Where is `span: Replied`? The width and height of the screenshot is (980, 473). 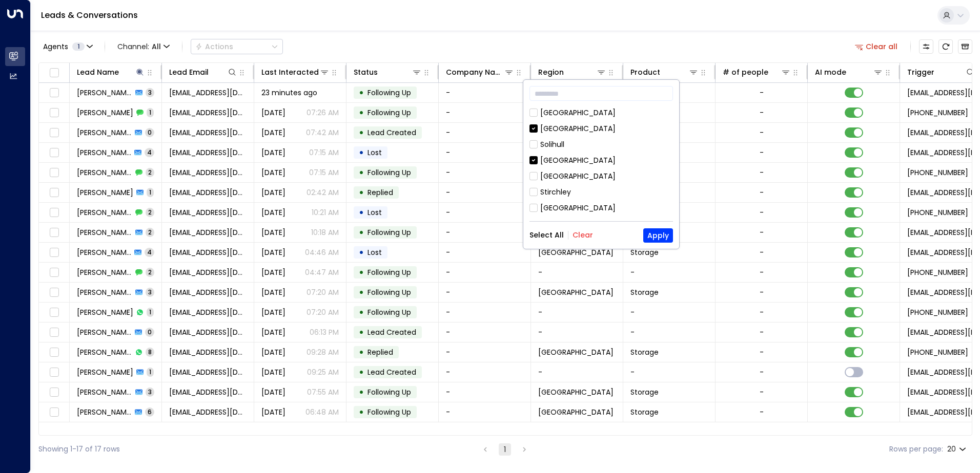 span: Replied is located at coordinates (381, 353).